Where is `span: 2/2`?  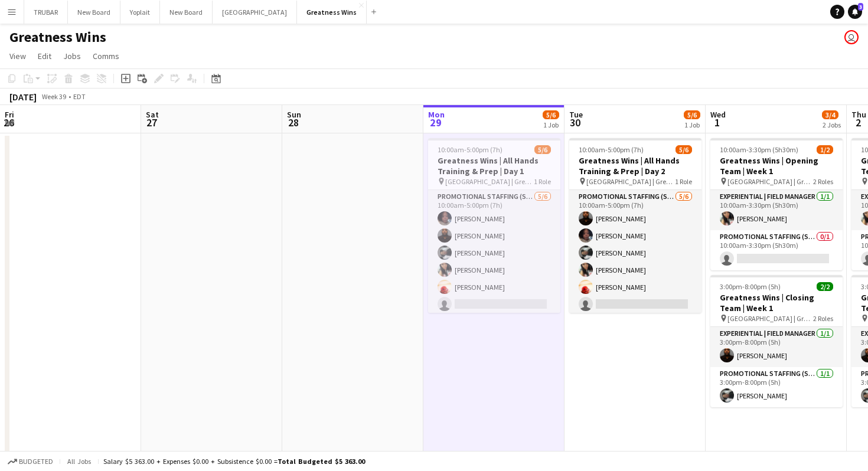 span: 2/2 is located at coordinates (825, 287).